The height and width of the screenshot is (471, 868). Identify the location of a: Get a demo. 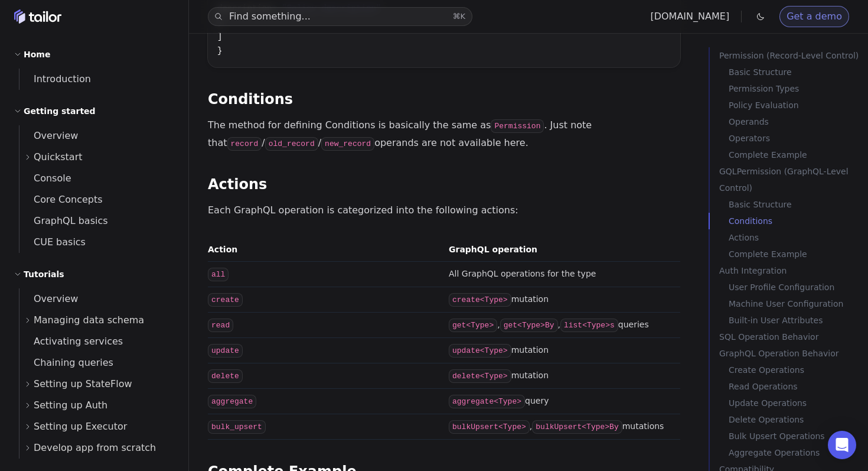
(815, 16).